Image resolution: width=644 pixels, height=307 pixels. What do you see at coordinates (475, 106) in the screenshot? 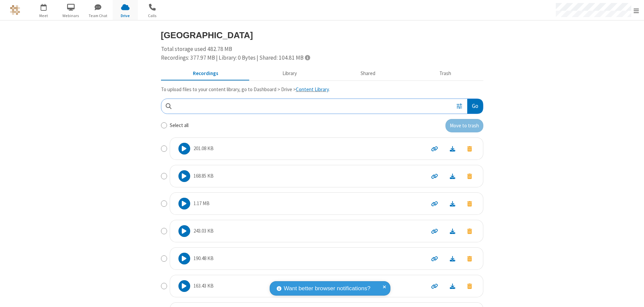
I see `button: Go` at bounding box center [475, 106].